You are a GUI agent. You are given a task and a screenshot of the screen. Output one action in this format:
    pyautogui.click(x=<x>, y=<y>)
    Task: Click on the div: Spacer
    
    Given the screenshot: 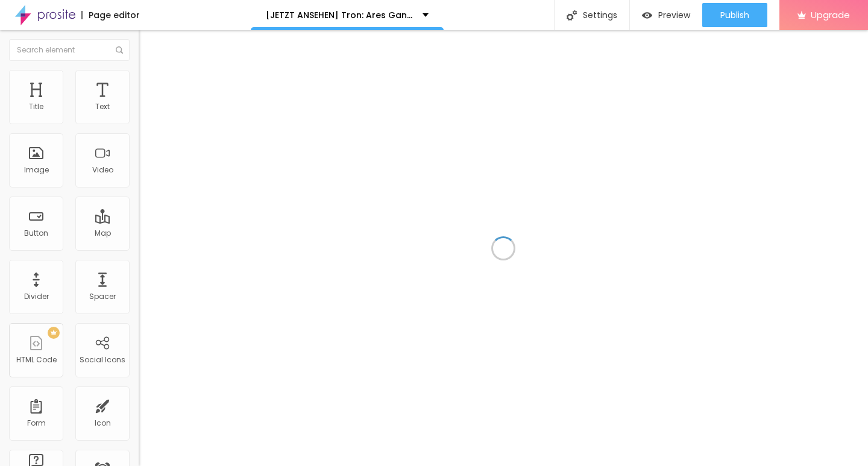 What is the action you would take?
    pyautogui.click(x=102, y=296)
    